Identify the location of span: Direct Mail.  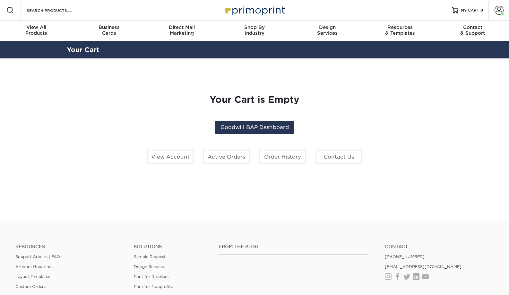
(182, 27).